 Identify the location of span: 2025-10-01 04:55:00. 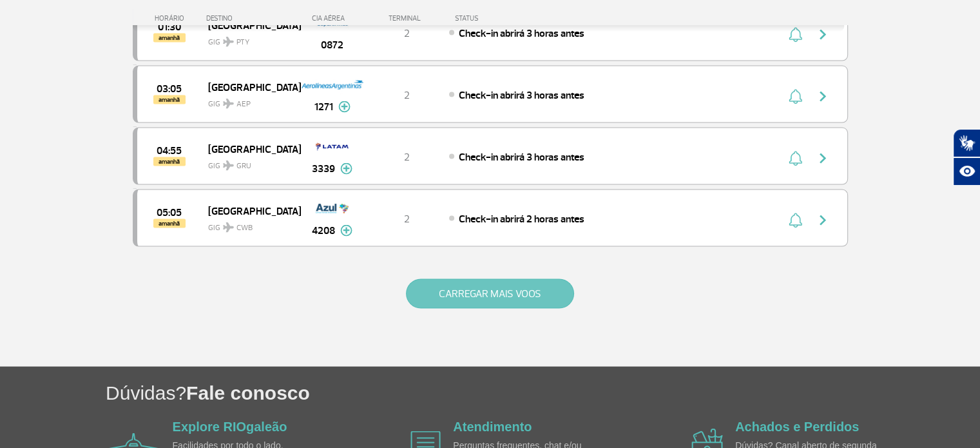
(169, 150).